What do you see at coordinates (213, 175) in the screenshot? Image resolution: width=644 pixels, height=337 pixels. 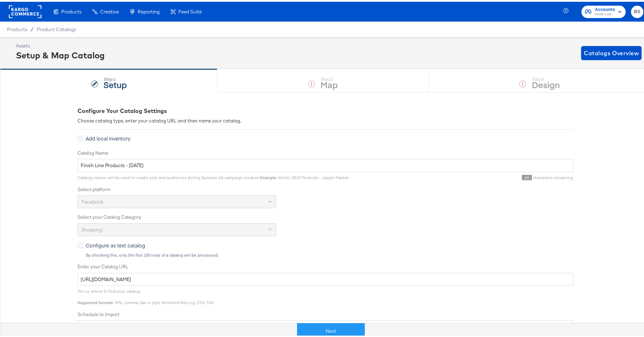 I see `span: Catalog names will be used to create sets and audiences during Dynamic Ad campaign creation. : Wi...` at bounding box center [213, 175].